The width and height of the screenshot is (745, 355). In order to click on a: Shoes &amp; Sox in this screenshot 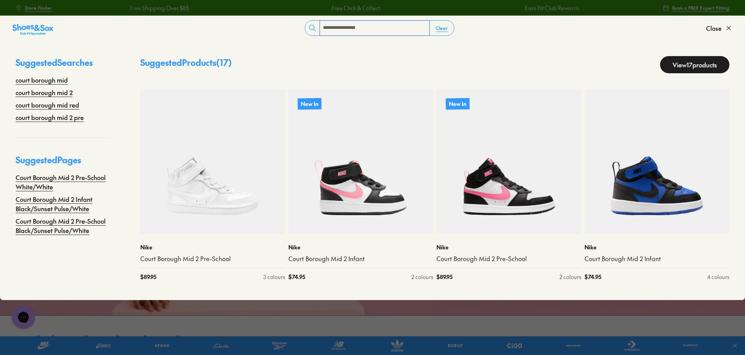, I will do `click(33, 28)`.